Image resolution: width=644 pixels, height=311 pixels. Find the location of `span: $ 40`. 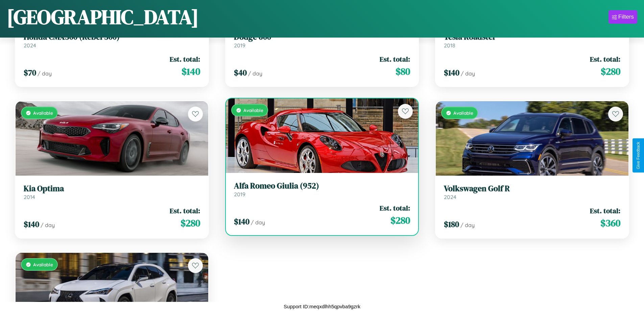

span: $ 40 is located at coordinates (240, 72).